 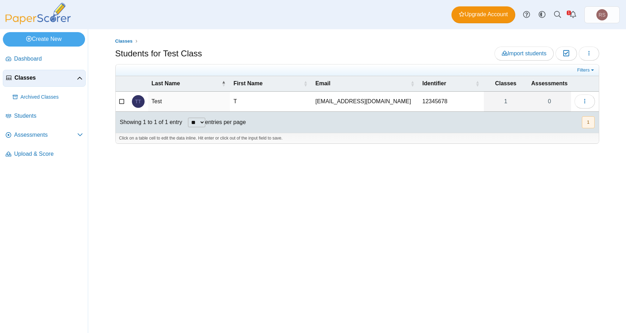 What do you see at coordinates (44, 59) in the screenshot?
I see `a: Dashboard` at bounding box center [44, 59].